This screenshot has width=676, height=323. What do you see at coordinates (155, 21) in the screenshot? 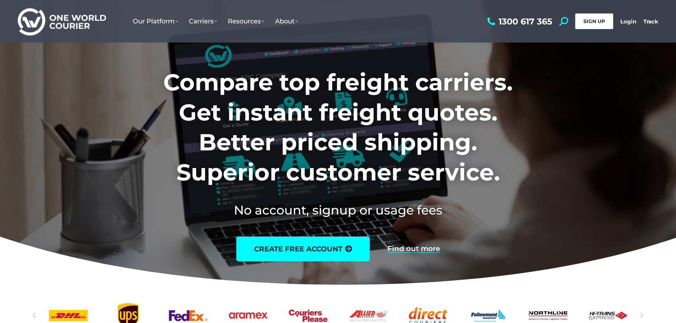
I see `a: Our Platform` at bounding box center [155, 21].